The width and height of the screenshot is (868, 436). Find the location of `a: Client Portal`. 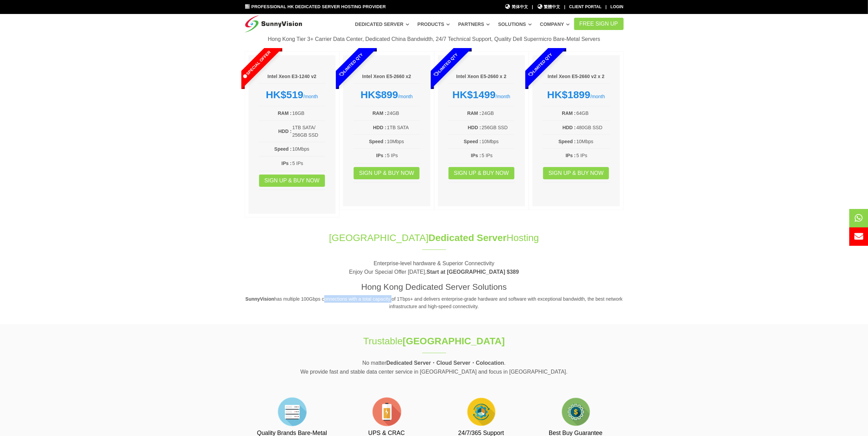

a: Client Portal is located at coordinates (585, 6).